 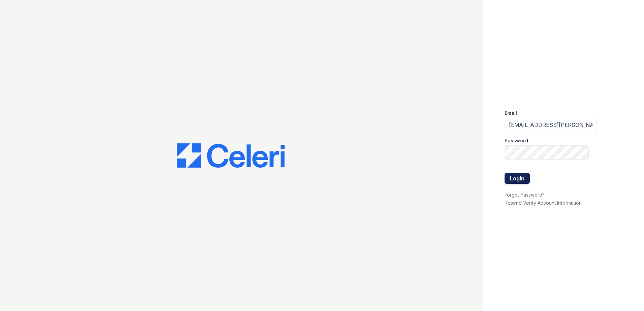 What do you see at coordinates (543, 202) in the screenshot?
I see `a: Resend Verify Account Information` at bounding box center [543, 202].